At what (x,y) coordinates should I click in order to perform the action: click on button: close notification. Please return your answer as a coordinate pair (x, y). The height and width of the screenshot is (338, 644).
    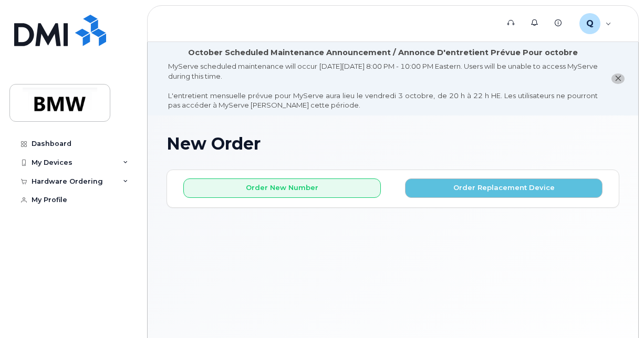
    Looking at the image, I should click on (618, 79).